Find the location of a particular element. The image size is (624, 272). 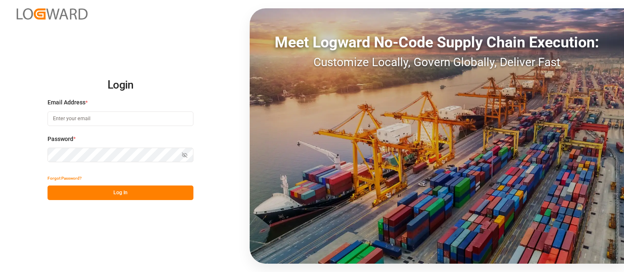

button: Forgot Password? is located at coordinates (65, 178).